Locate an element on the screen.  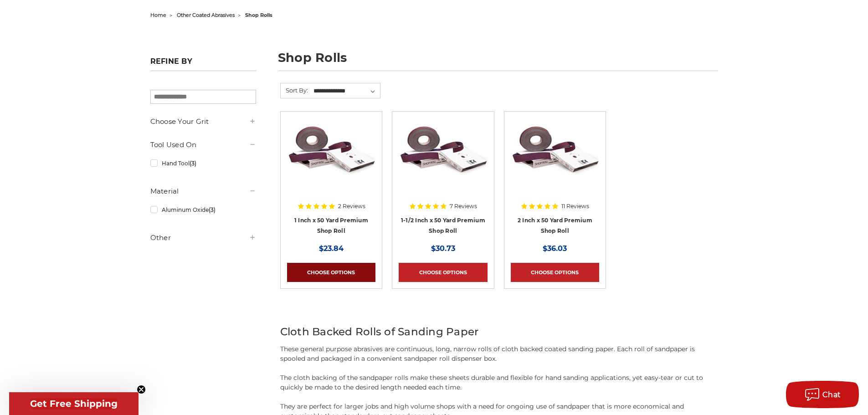
p: The cloth backing of the sandpaper rolls make these sheets durable and flexible for hand sanding ... is located at coordinates (499, 383).